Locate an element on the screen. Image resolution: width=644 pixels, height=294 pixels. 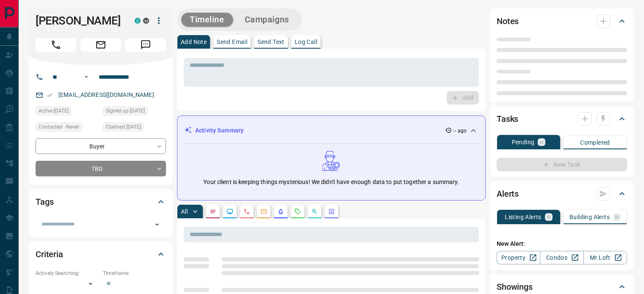
svg: Emails is located at coordinates (264, 211).